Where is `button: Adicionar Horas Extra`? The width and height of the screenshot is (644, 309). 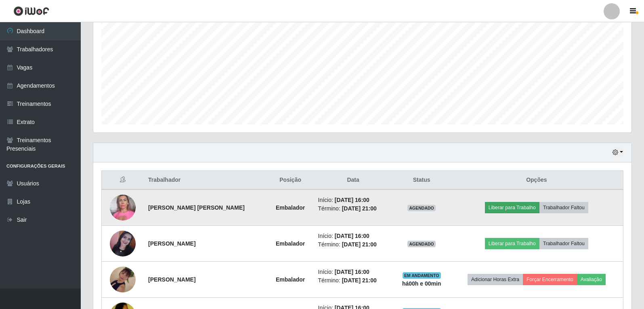
button: Adicionar Horas Extra is located at coordinates (495, 280).